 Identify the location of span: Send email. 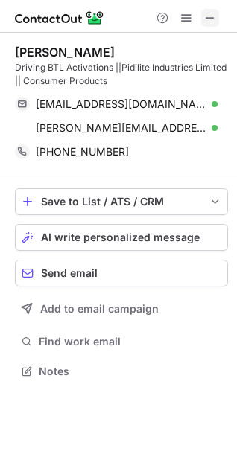
(69, 273).